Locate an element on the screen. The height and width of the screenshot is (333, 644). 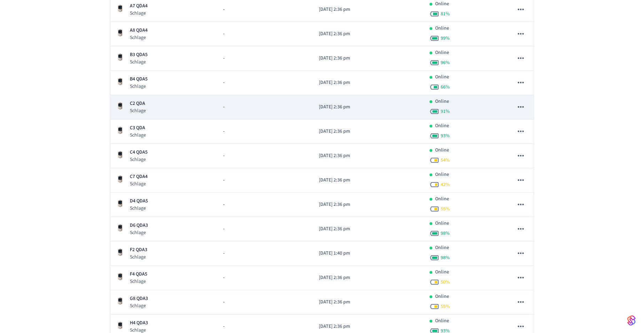
p: C2 QDA is located at coordinates (138, 103).